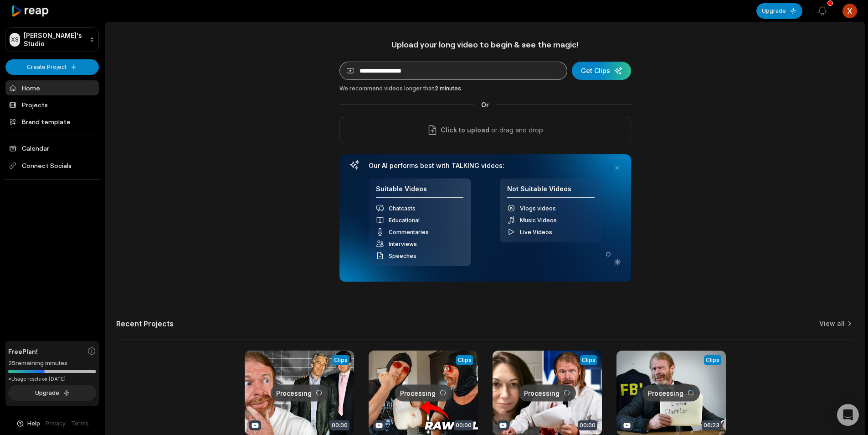  I want to click on h1: Upload your long video to begin & see the magic!, so click(485, 44).